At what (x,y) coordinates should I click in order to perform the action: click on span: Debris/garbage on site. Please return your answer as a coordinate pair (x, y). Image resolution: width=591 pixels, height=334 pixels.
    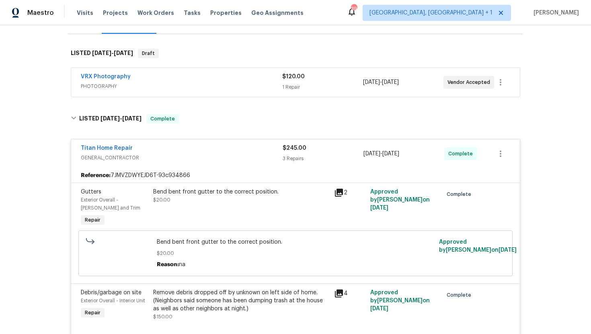
    Looking at the image, I should click on (111, 293).